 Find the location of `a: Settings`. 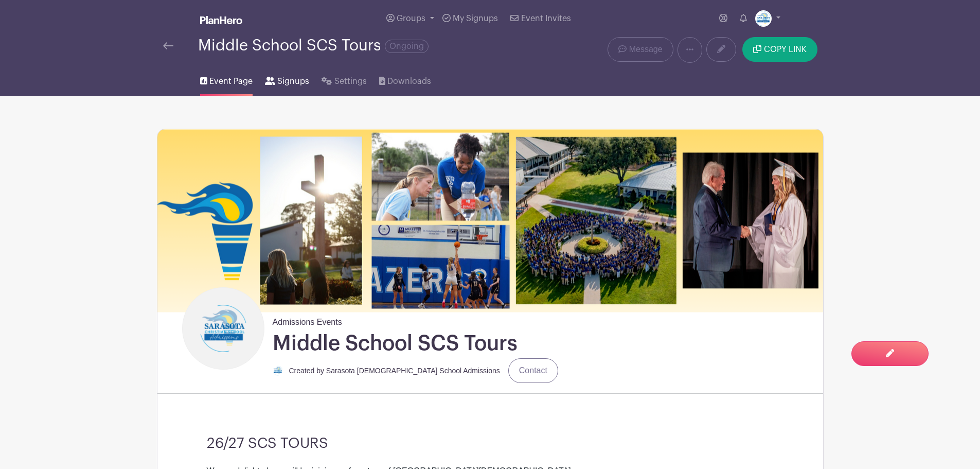

a: Settings is located at coordinates (344, 79).